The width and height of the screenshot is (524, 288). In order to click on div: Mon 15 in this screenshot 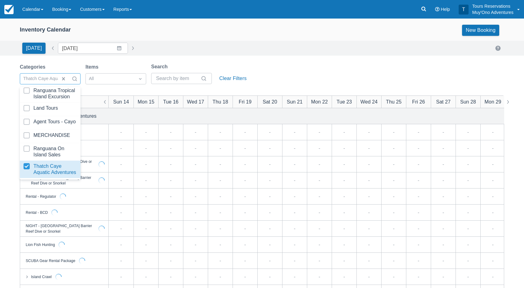, I will do `click(146, 102)`.